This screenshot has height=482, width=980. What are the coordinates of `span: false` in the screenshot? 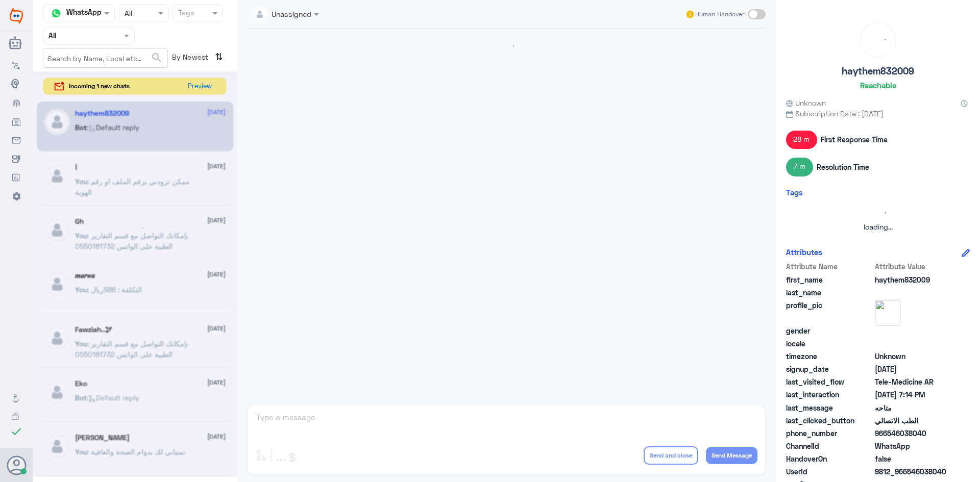 It's located at (911, 459).